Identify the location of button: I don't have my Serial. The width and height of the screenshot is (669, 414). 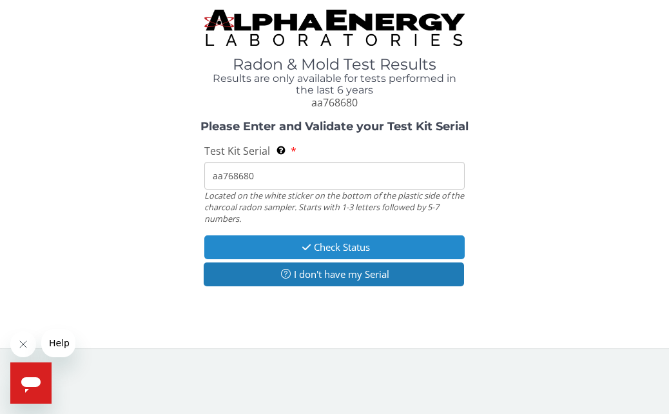
(333, 274).